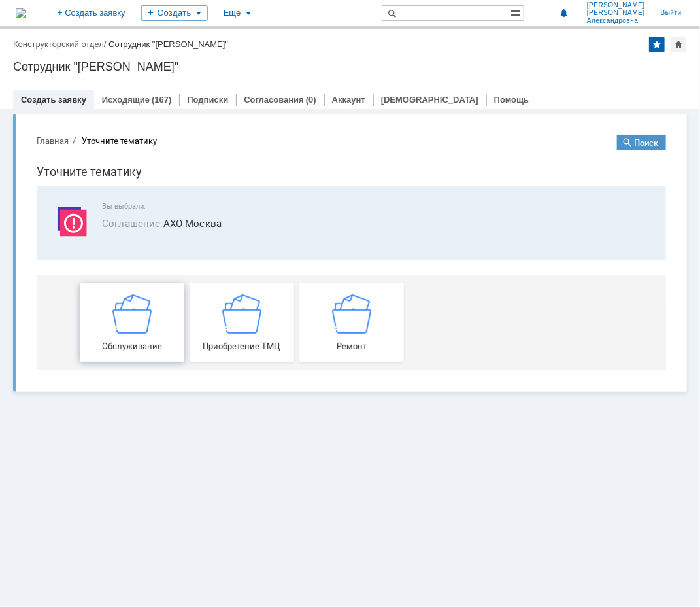 This screenshot has width=700, height=607. Describe the element at coordinates (274, 99) in the screenshot. I see `a: Согласования` at that location.